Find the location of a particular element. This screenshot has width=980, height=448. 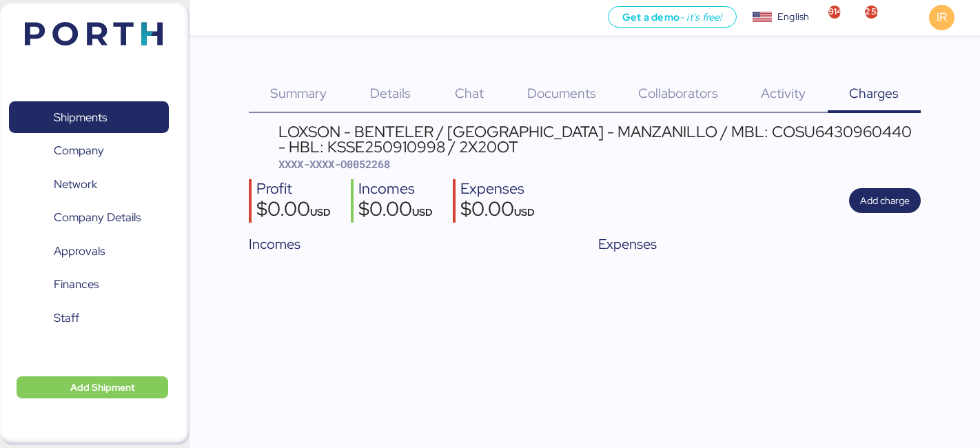

a: Approvals is located at coordinates (89, 251).